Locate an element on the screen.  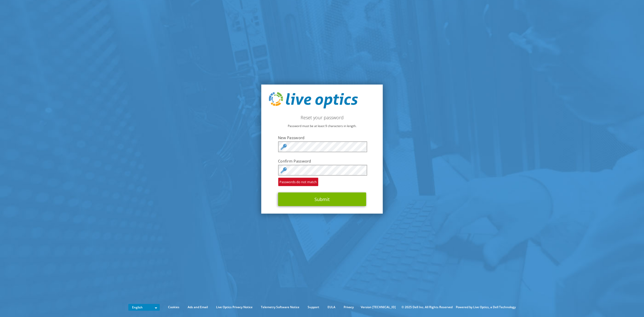
label: New Password is located at coordinates (322, 138).